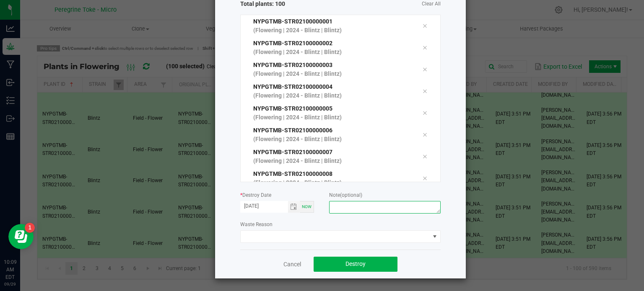 Image resolution: width=644 pixels, height=291 pixels. What do you see at coordinates (293, 22) in the screenshot?
I see `span: NYPGTMB-STR02100000001` at bounding box center [293, 22].